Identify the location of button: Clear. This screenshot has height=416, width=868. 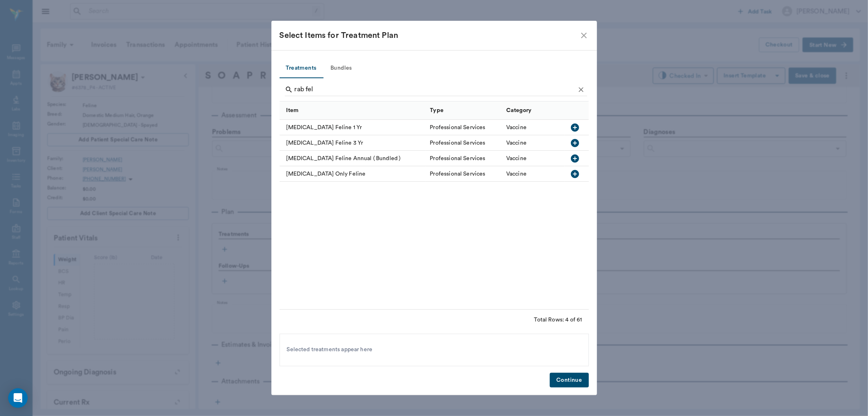
(581, 90).